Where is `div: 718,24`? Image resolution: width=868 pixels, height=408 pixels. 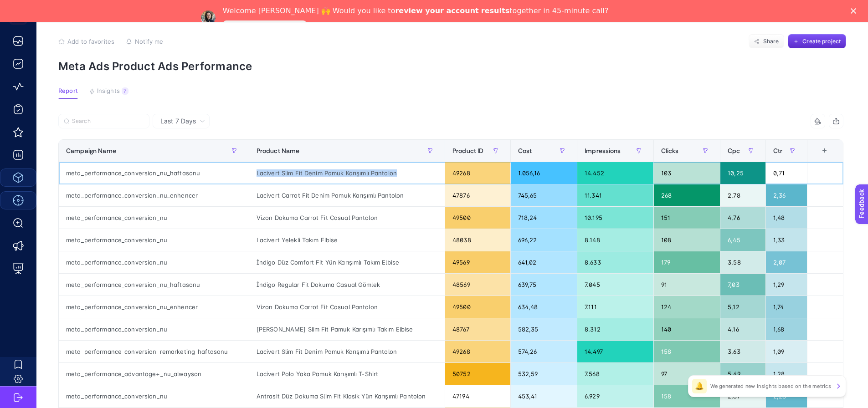 div: 718,24 is located at coordinates (544, 218).